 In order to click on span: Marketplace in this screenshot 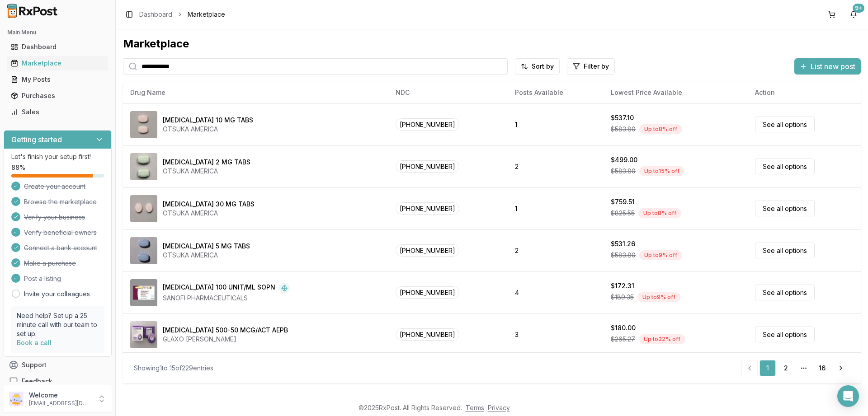, I will do `click(206, 15)`.